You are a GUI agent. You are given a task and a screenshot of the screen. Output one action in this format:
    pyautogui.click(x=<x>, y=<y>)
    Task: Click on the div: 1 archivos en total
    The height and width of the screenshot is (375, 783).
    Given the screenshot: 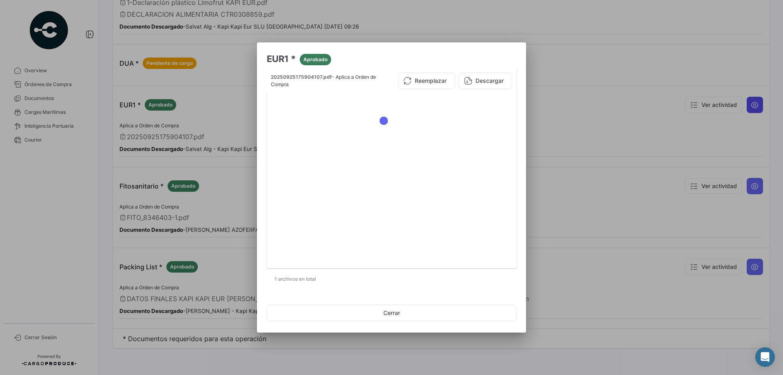 What is the action you would take?
    pyautogui.click(x=391, y=279)
    